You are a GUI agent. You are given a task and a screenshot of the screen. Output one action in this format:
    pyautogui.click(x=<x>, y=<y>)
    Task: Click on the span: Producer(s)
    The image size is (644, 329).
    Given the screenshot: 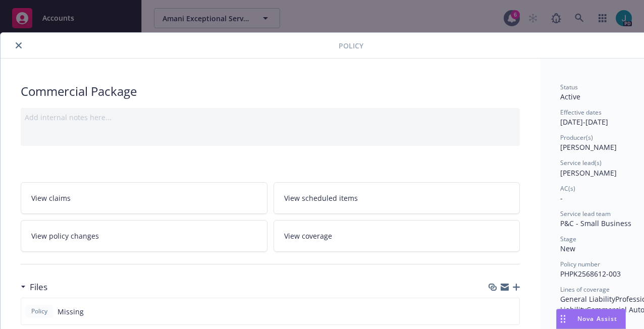 What is the action you would take?
    pyautogui.click(x=576, y=137)
    